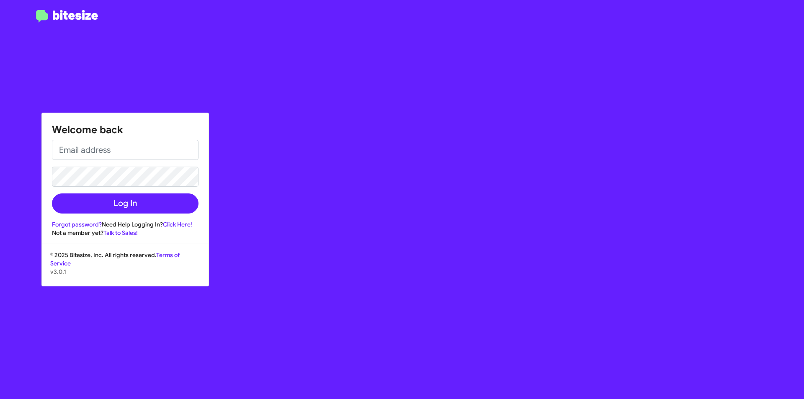 The image size is (804, 399). I want to click on input: Email address, so click(125, 150).